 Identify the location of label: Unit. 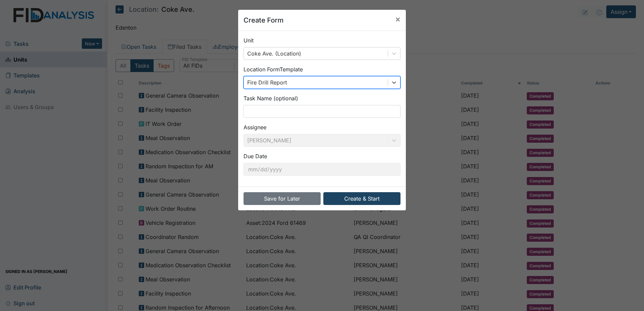
(249, 41).